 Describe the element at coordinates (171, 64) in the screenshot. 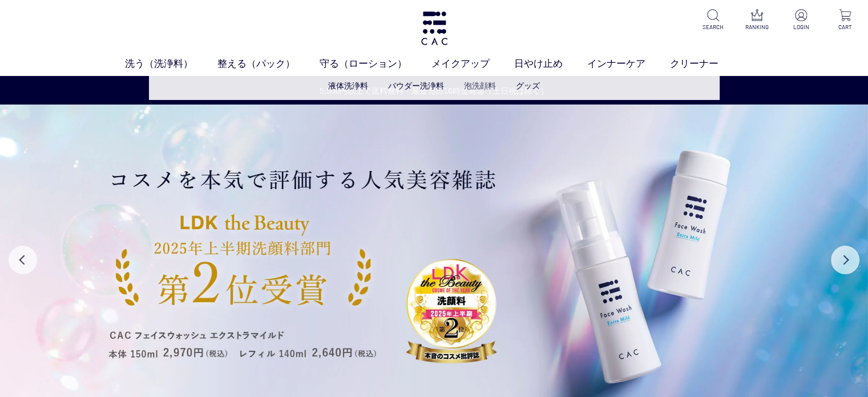

I see `a: 洗う（洗浄料）` at that location.